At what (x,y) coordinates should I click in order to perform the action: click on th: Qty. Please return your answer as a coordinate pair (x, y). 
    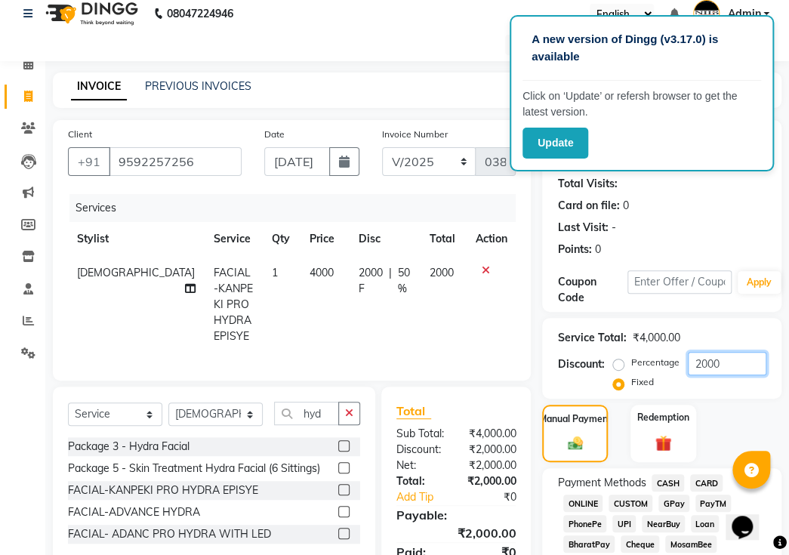
    Looking at the image, I should click on (282, 239).